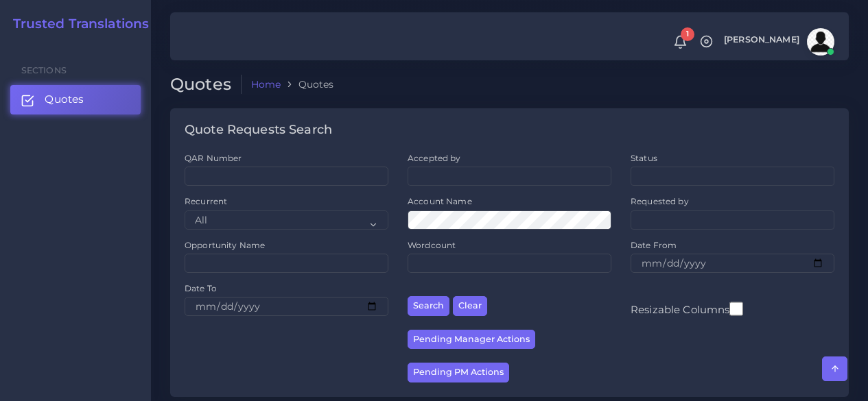  Describe the element at coordinates (206, 201) in the screenshot. I see `label: Recurrent` at that location.